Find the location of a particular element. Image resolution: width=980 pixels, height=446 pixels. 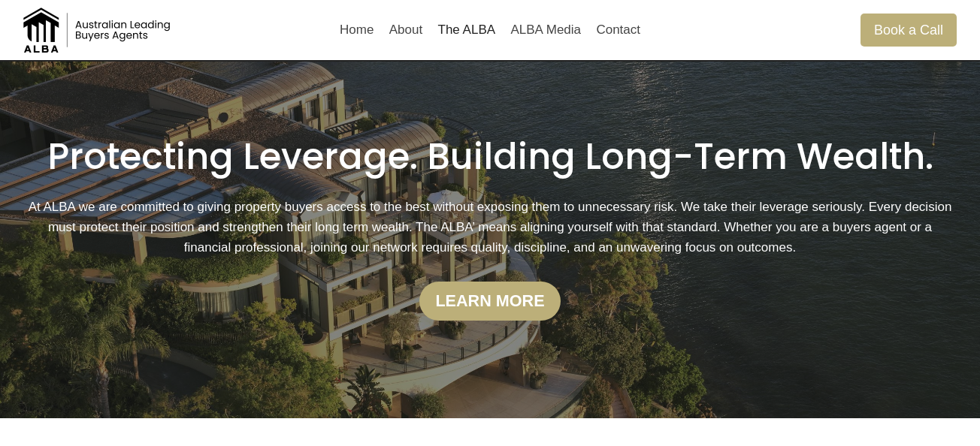

strong: Learn more is located at coordinates (489, 301).